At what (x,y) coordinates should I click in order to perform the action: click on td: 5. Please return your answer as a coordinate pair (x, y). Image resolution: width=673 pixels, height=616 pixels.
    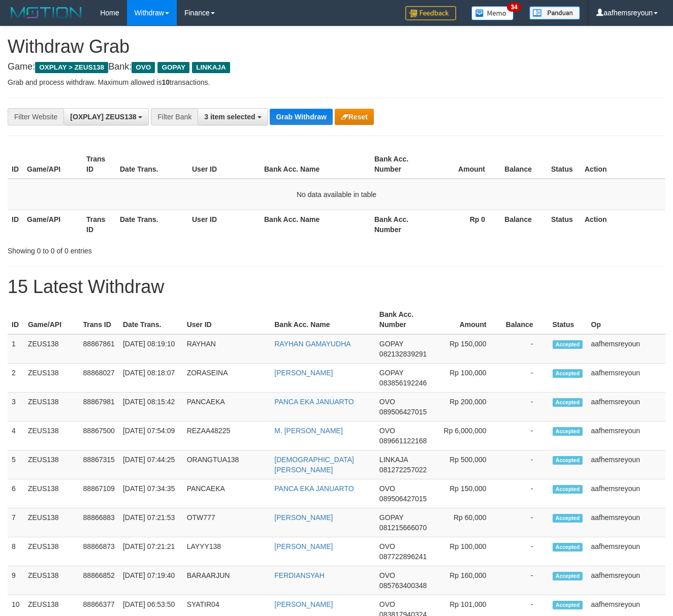
    Looking at the image, I should click on (16, 464).